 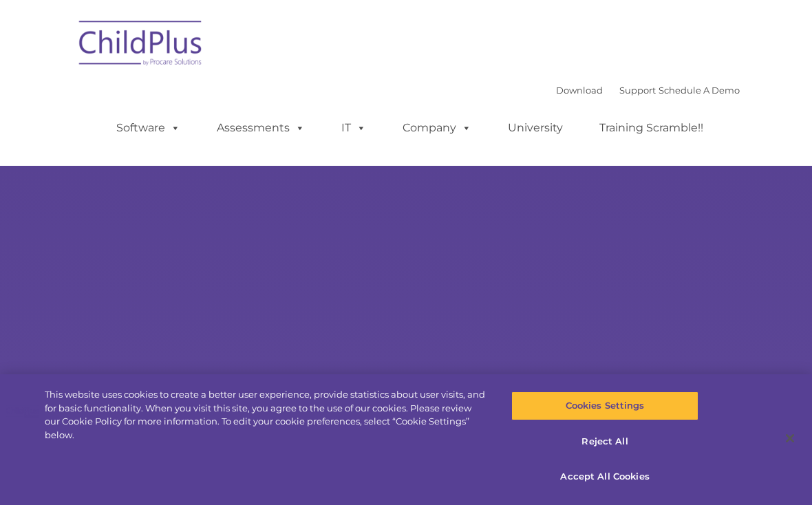 I want to click on button: Accept All Cookies, so click(x=604, y=477).